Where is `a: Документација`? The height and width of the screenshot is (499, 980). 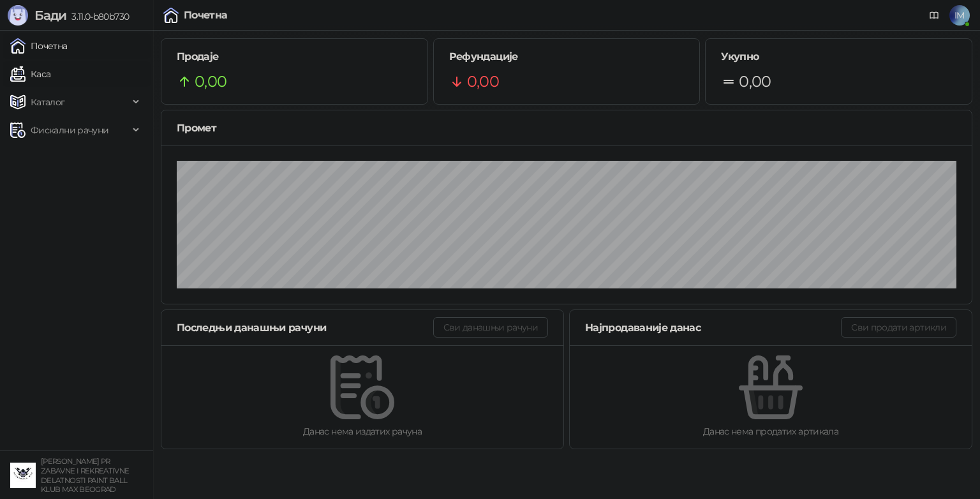
a: Документација is located at coordinates (934, 15).